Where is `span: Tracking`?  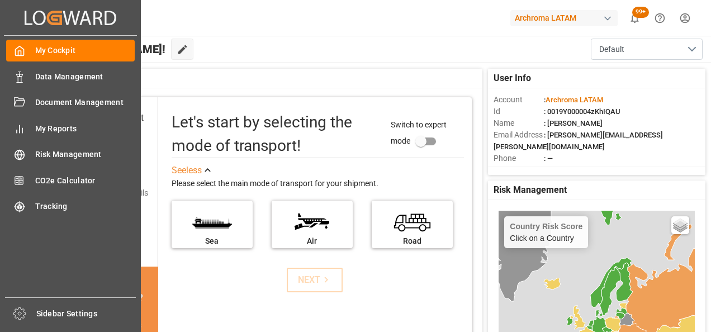
span: Tracking is located at coordinates (85, 206).